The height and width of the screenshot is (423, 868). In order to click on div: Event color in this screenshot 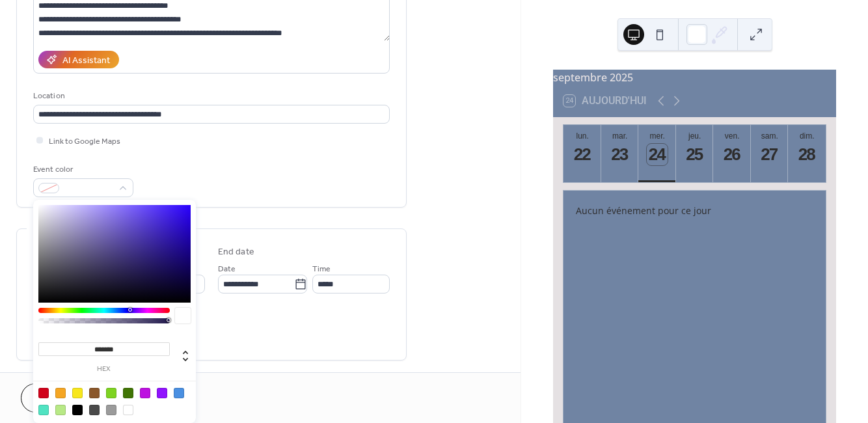, I will do `click(82, 170)`.